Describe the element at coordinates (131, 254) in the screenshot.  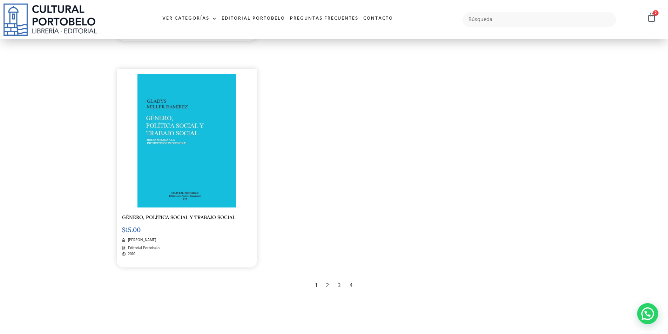
I see `span: 2010` at that location.